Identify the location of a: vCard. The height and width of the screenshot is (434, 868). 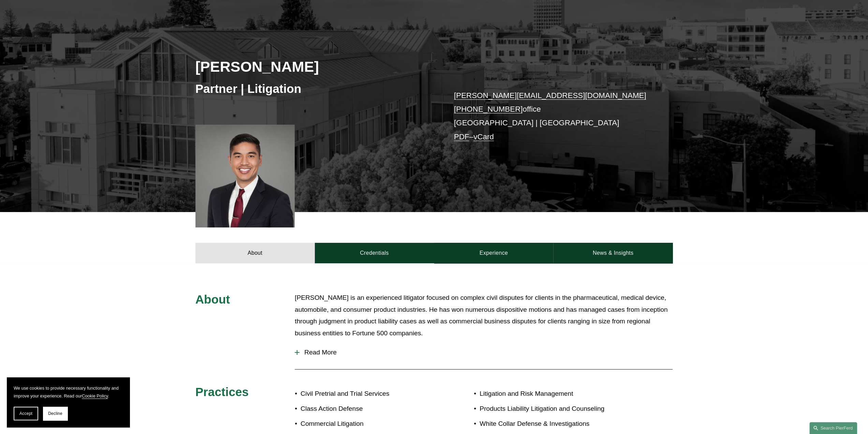
(483, 137).